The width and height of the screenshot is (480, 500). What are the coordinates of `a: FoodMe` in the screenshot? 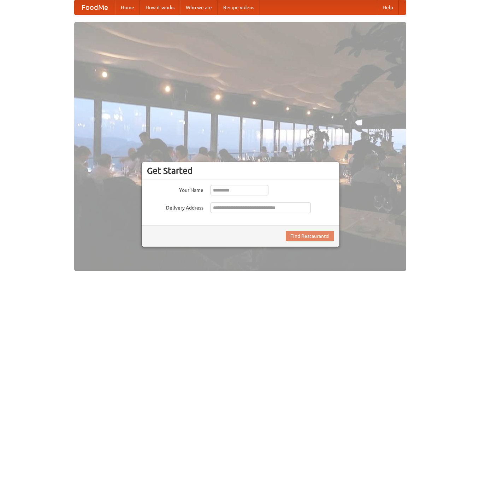 It's located at (95, 7).